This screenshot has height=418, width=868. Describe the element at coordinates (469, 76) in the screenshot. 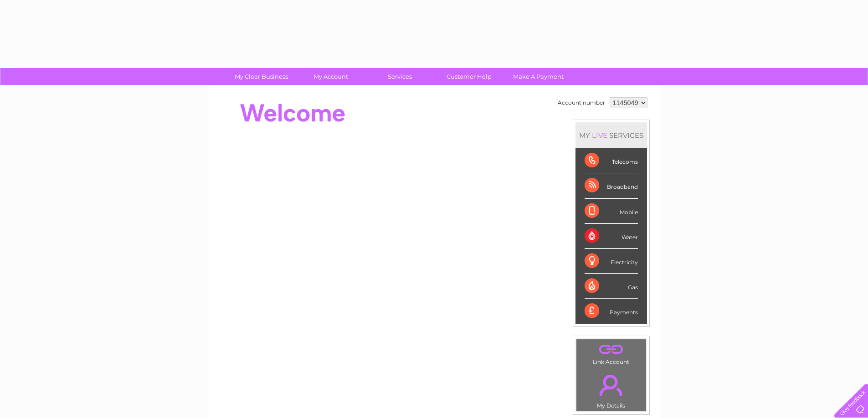

I see `a: Customer Help` at that location.